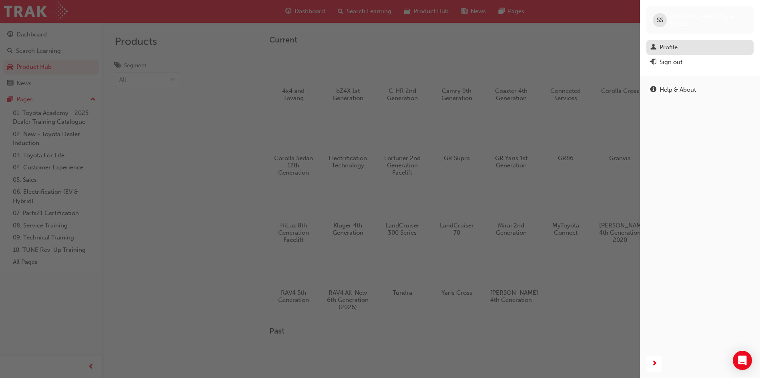 The height and width of the screenshot is (378, 760). Describe the element at coordinates (671, 62) in the screenshot. I see `div: Sign out` at that location.